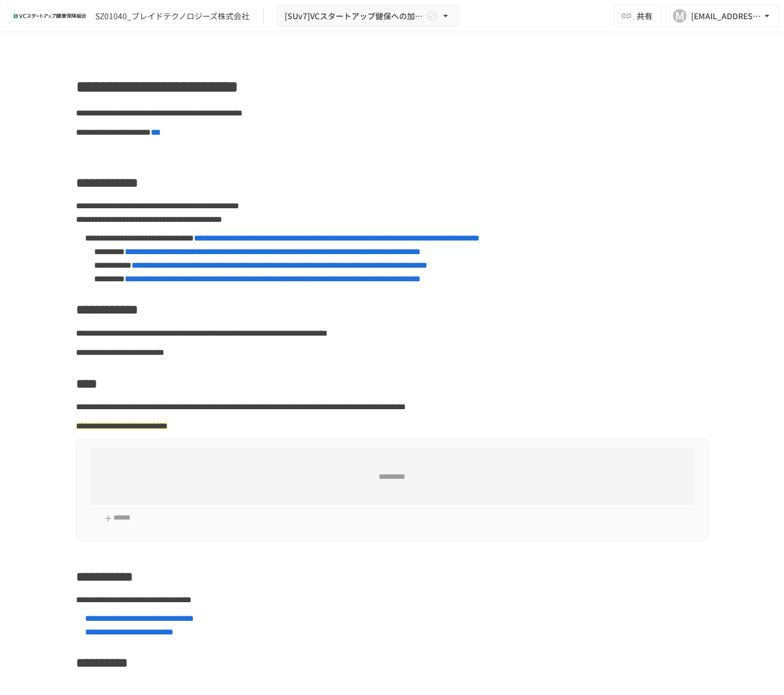 Image resolution: width=784 pixels, height=695 pixels. What do you see at coordinates (368, 15) in the screenshot?
I see `button: [SUv7]VCスタートアップ健保への加入申請手続き` at bounding box center [368, 15].